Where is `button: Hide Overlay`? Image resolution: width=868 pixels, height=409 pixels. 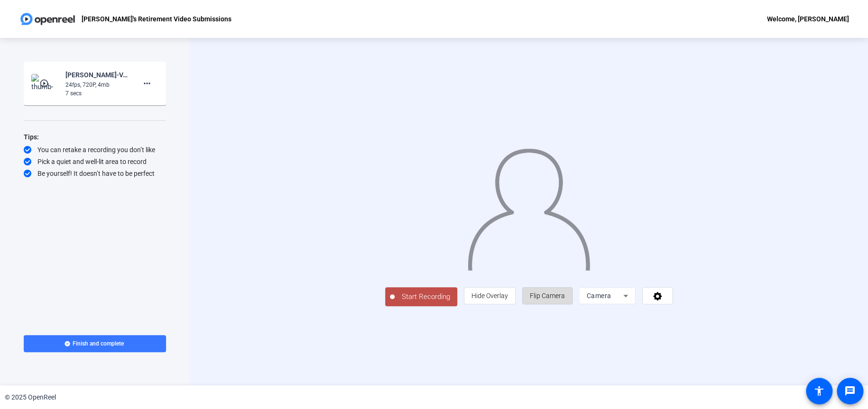 button: Hide Overlay is located at coordinates (489, 296).